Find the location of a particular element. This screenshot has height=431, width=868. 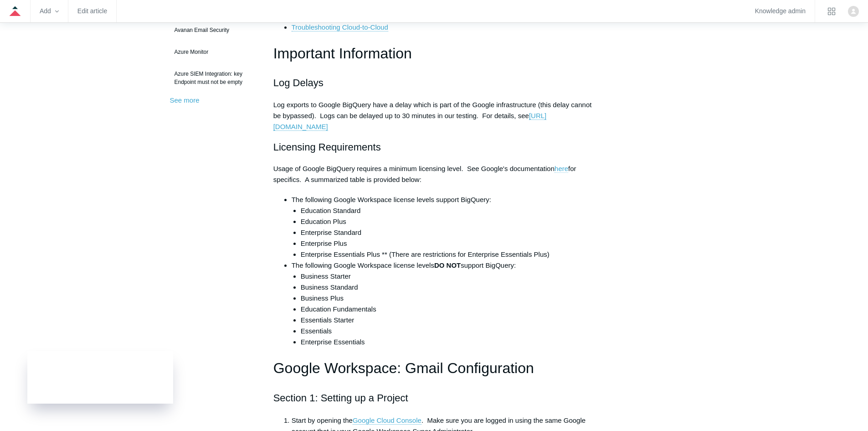

h2: Log Delays is located at coordinates (434, 82).